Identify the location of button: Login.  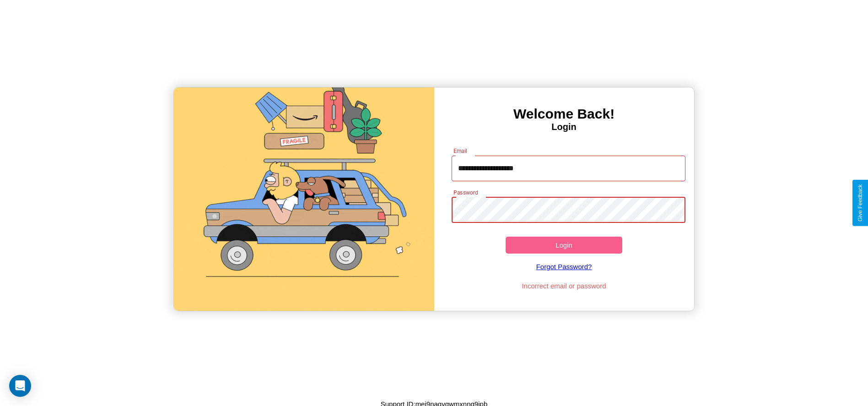
(564, 245).